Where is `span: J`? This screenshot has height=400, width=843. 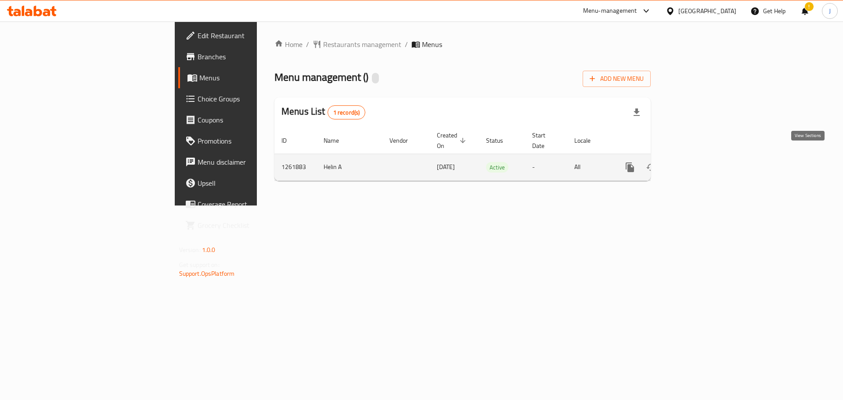
span: J is located at coordinates (830, 11).